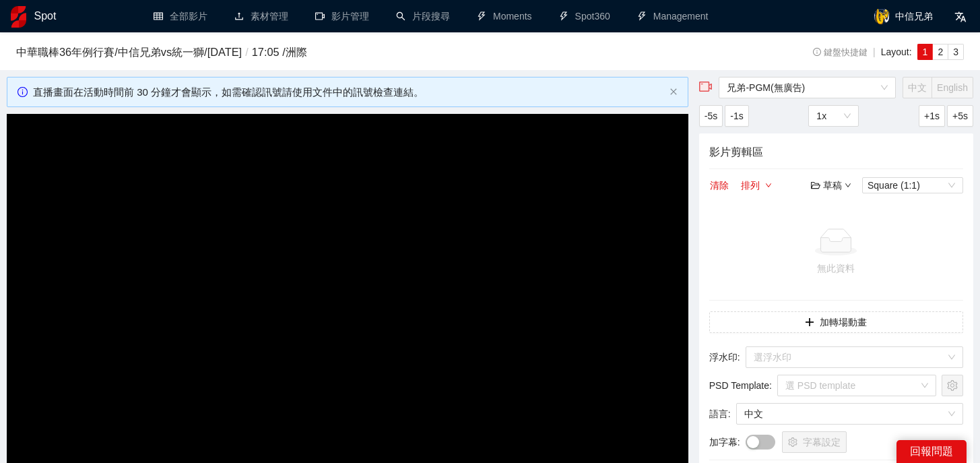 This screenshot has width=980, height=463. Describe the element at coordinates (836, 151) in the screenshot. I see `h4: 影片剪輯區` at that location.